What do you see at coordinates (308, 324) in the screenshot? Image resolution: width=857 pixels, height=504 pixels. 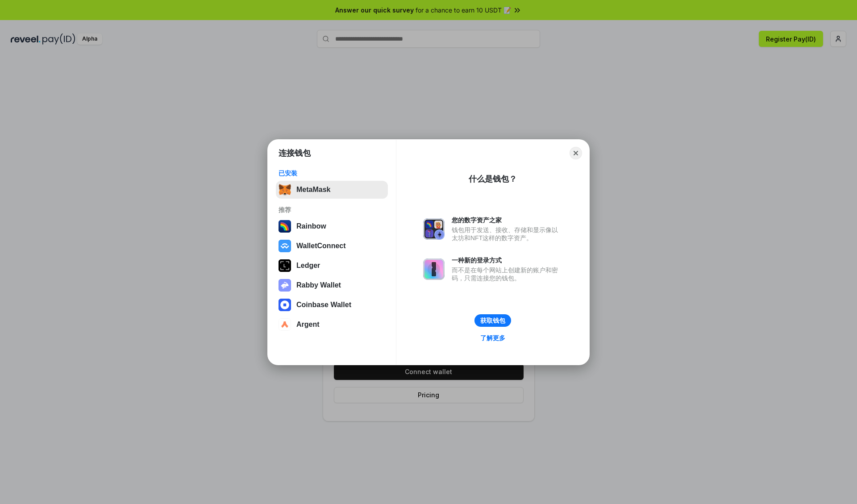 I see `div: Argent` at bounding box center [308, 324].